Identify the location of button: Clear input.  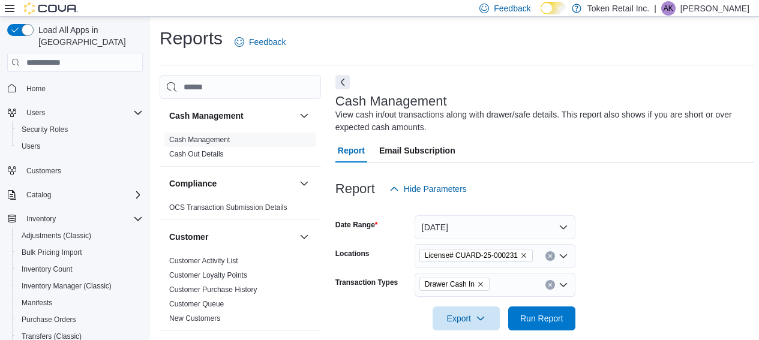
(550, 285).